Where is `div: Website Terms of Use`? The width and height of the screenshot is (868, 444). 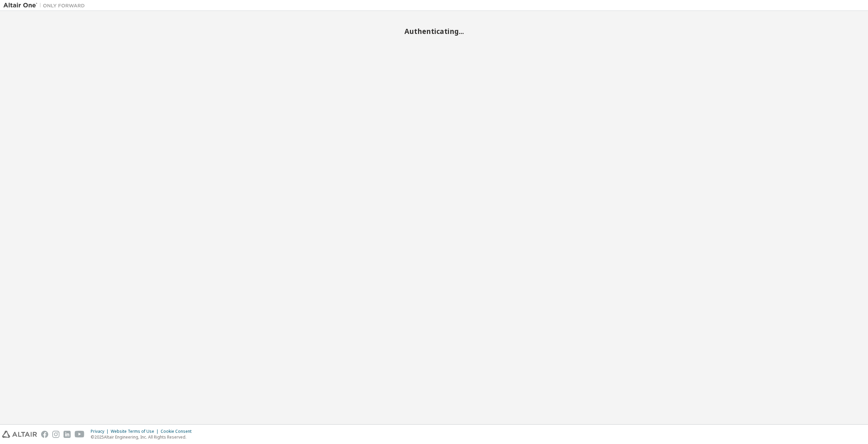
div: Website Terms of Use is located at coordinates (135, 431).